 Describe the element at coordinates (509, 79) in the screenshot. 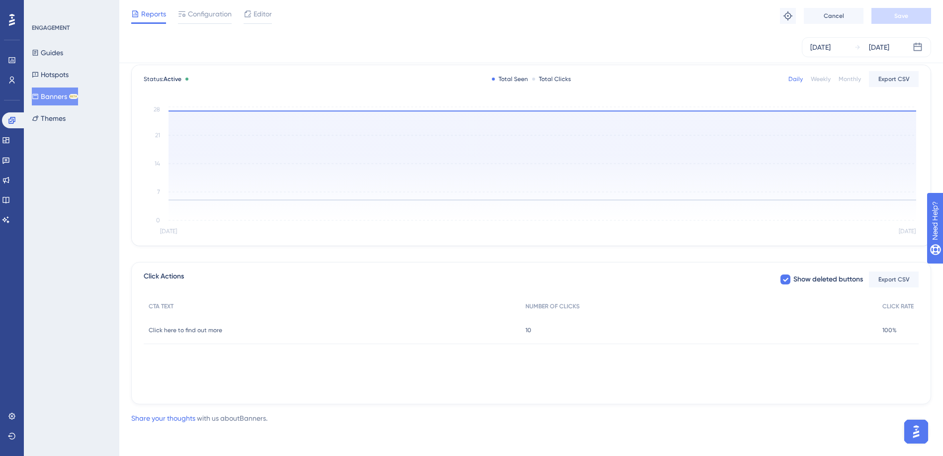

I see `div: Total Seen` at that location.